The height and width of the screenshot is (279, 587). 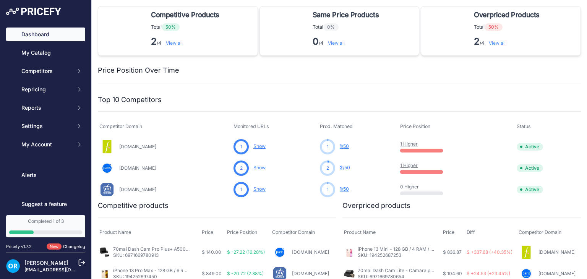 What do you see at coordinates (45, 204) in the screenshot?
I see `a: Suggest a feature` at bounding box center [45, 204].